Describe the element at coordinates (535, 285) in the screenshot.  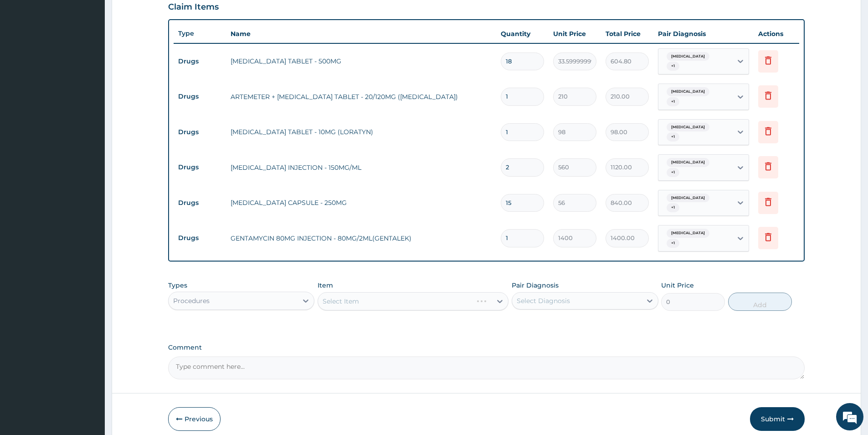
I see `label: Pair Diagnosis` at that location.